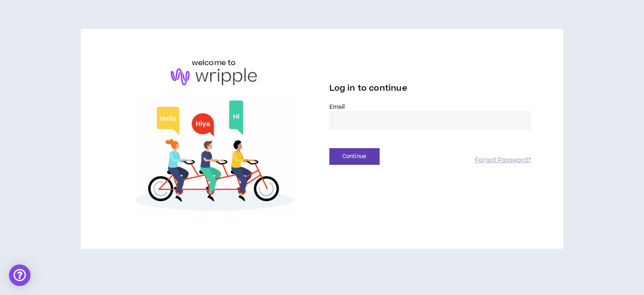 This screenshot has width=644, height=295. What do you see at coordinates (214, 77) in the screenshot?
I see `img: logo-brand.png` at bounding box center [214, 77].